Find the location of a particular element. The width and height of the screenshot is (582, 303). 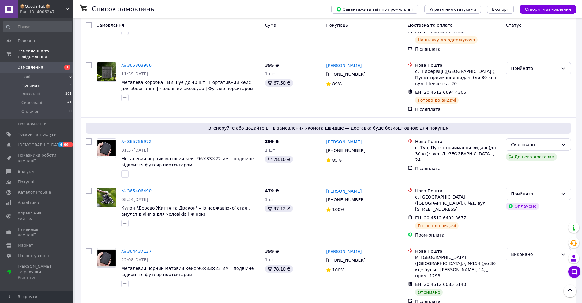

a: Кулон "Дерево Життя та Дракон" – із нержавіючої сталі, амулет вікінгів для чоловіків і жінок! is located at coordinates (186, 211).